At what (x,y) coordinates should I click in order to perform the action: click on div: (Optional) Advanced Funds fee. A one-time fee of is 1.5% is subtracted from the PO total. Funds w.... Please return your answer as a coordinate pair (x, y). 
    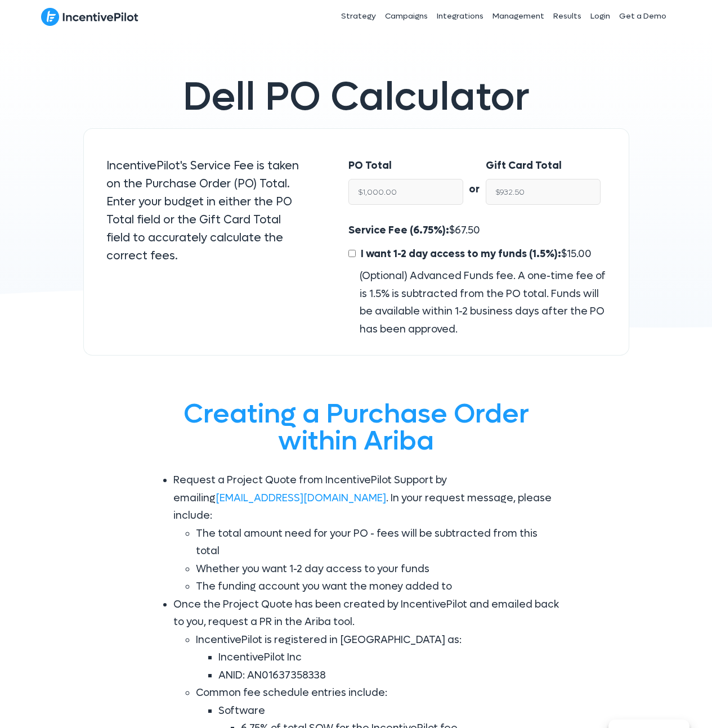
    Looking at the image, I should click on (477, 302).